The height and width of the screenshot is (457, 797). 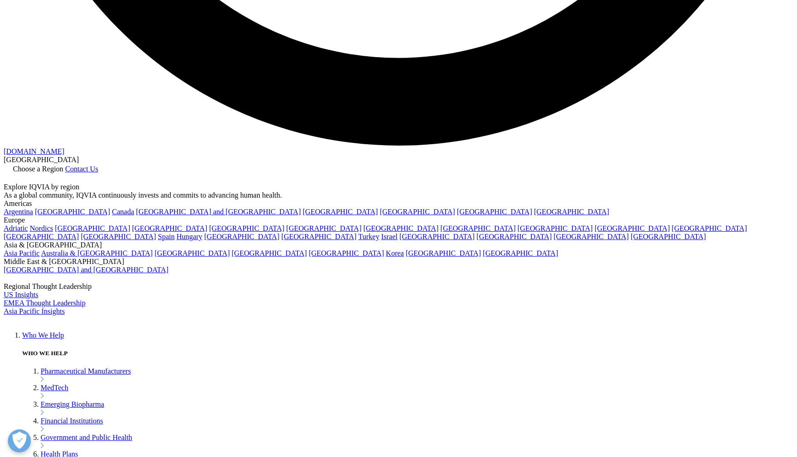 What do you see at coordinates (21, 295) in the screenshot?
I see `span: US Insights` at bounding box center [21, 295].